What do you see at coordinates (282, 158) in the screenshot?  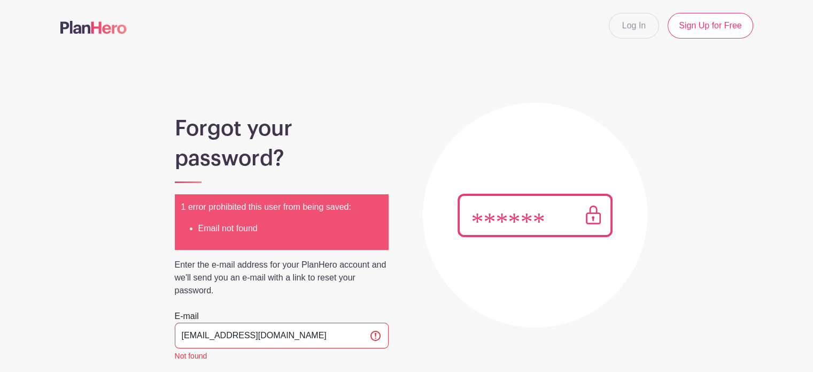 I see `h1: password?` at bounding box center [282, 158].